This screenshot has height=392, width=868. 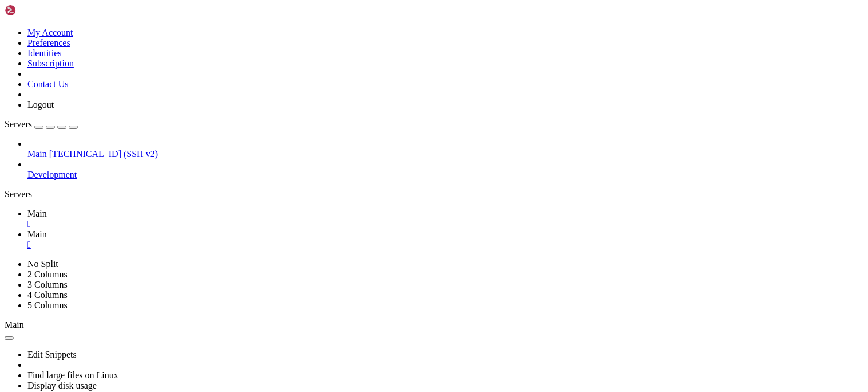 What do you see at coordinates (445, 175) in the screenshot?
I see `a: Development` at bounding box center [445, 175].